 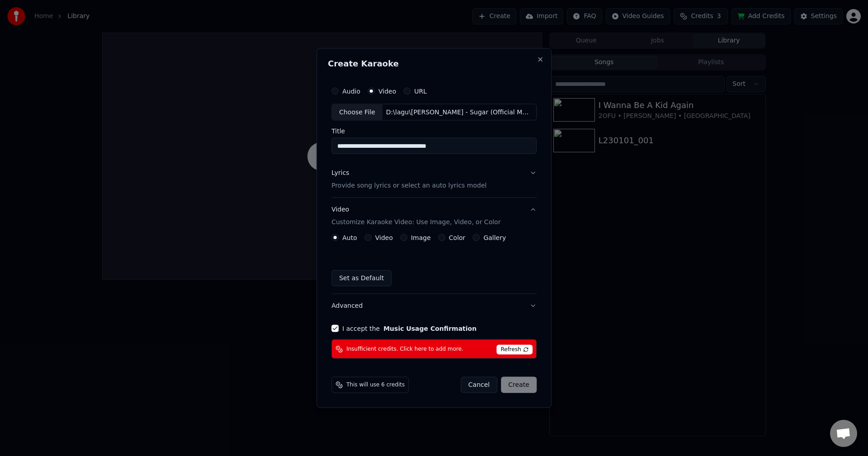 What do you see at coordinates (434, 264) in the screenshot?
I see `div: VideoCustomize Karaoke Video: Use Image, Video, or Color` at bounding box center [434, 264].